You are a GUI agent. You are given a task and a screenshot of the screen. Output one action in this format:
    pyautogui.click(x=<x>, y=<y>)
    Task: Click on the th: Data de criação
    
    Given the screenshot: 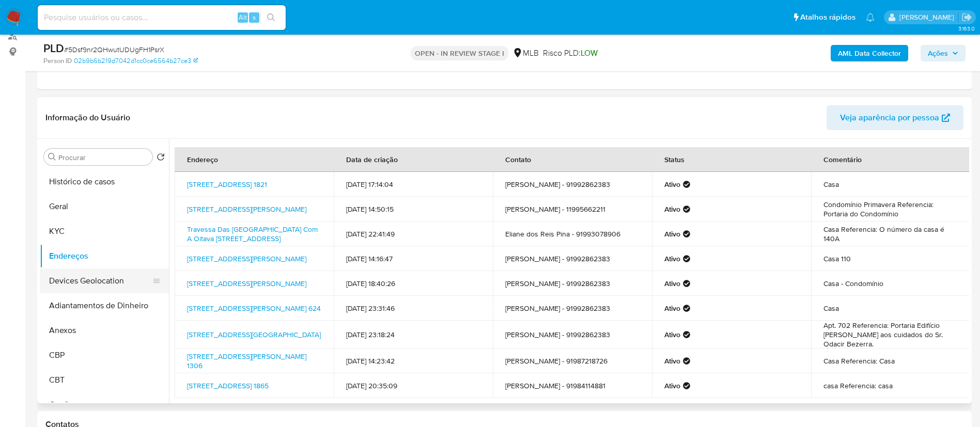 What is the action you would take?
    pyautogui.click(x=413, y=160)
    